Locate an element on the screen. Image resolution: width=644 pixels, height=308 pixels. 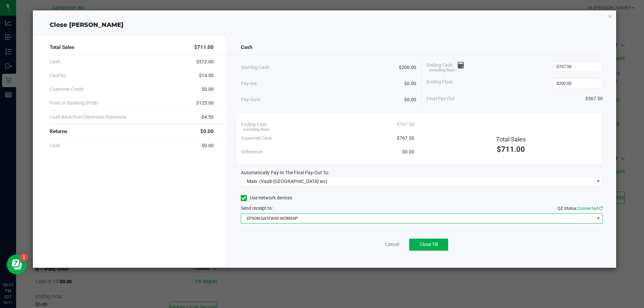
label: Use network devices is located at coordinates (266, 198).